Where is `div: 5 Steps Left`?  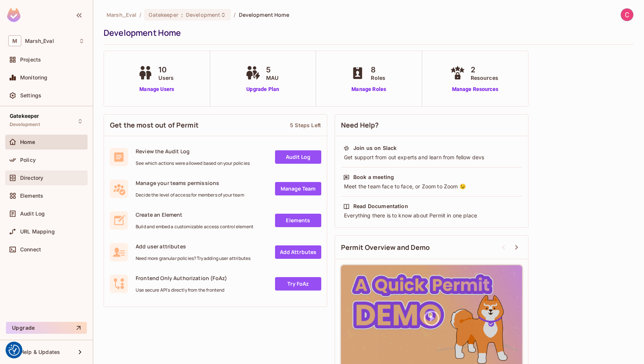
div: 5 Steps Left is located at coordinates (305, 125).